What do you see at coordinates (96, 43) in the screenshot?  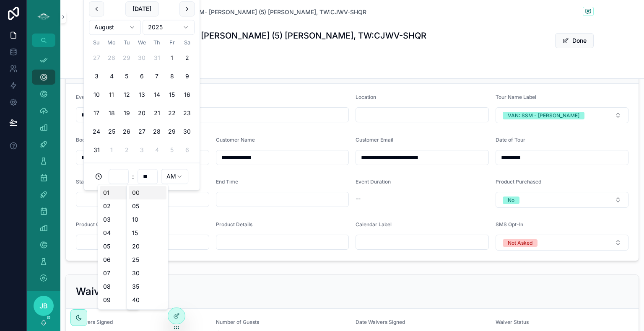 I see `th: Sunday` at bounding box center [96, 43].